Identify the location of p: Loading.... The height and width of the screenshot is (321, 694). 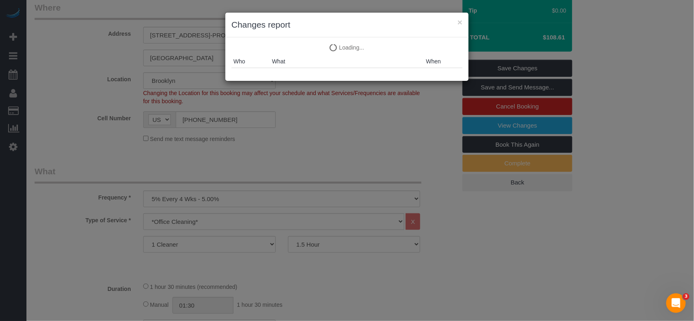
(347, 48).